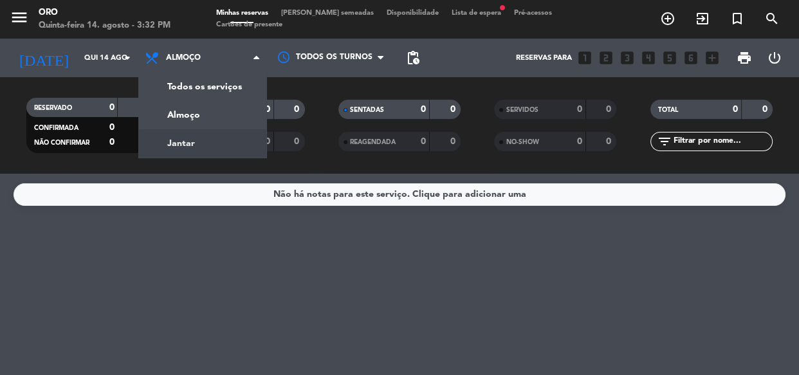 Image resolution: width=799 pixels, height=375 pixels. I want to click on button: menu, so click(19, 19).